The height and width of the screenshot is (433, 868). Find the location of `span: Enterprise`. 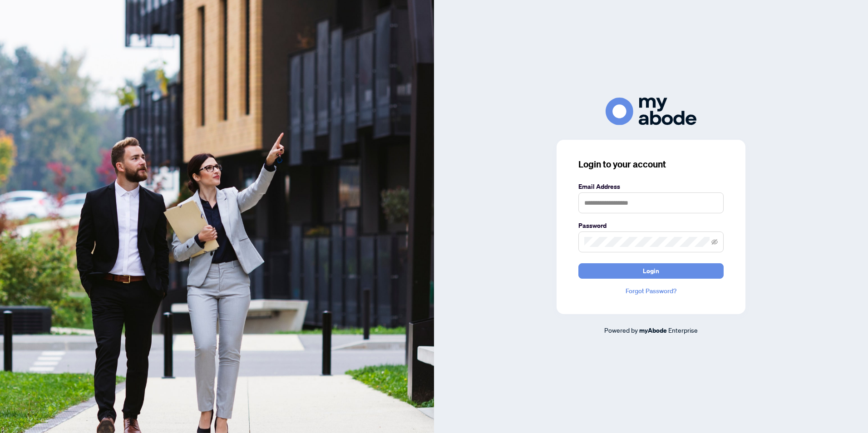

span: Enterprise is located at coordinates (683, 330).